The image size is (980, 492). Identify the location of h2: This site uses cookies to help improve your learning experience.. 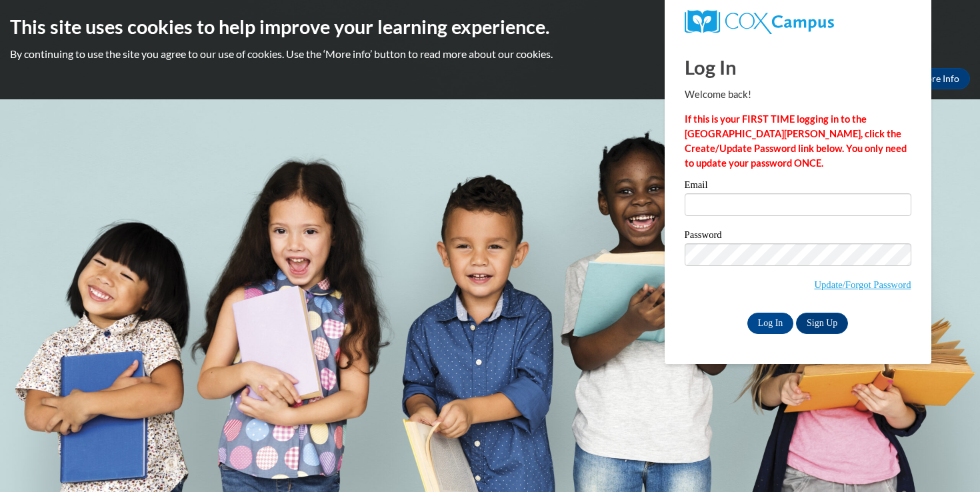
(490, 27).